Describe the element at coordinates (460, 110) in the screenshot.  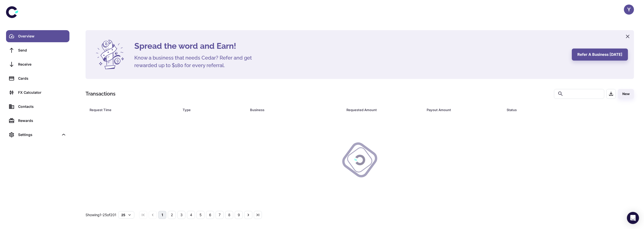
I see `div: Payout Amount` at that location.